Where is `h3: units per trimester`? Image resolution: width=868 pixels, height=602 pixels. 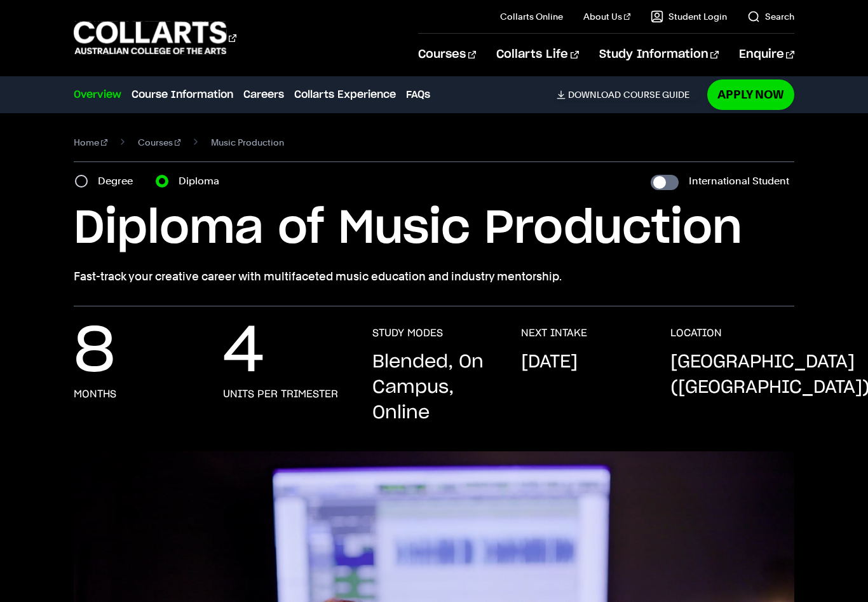 h3: units per trimester is located at coordinates (280, 394).